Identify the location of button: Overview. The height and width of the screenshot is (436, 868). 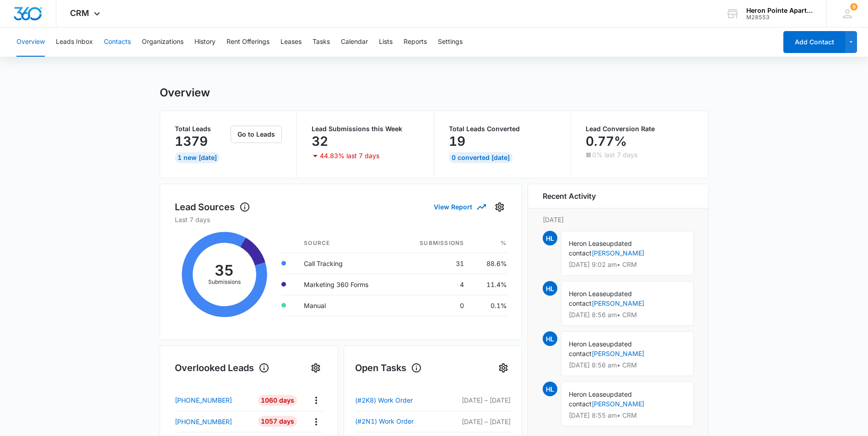
(31, 42).